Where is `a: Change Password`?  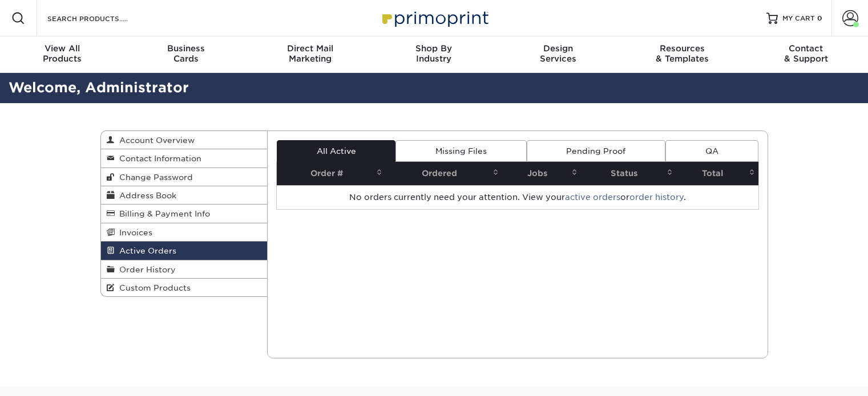 a: Change Password is located at coordinates (185, 178).